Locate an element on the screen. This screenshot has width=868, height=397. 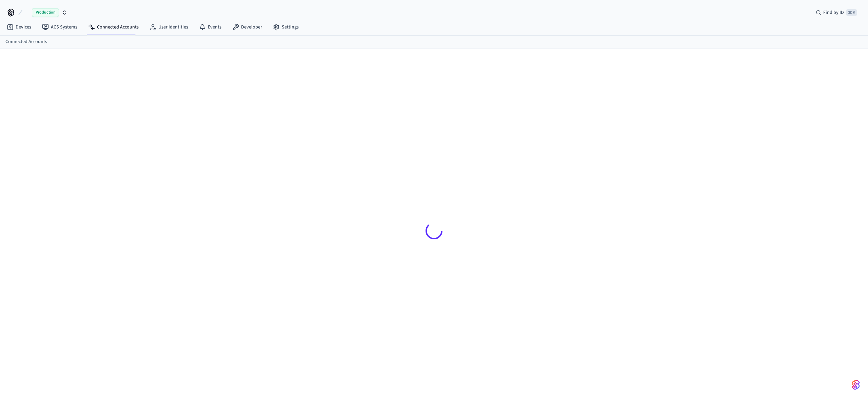
a: Devices is located at coordinates (19, 27).